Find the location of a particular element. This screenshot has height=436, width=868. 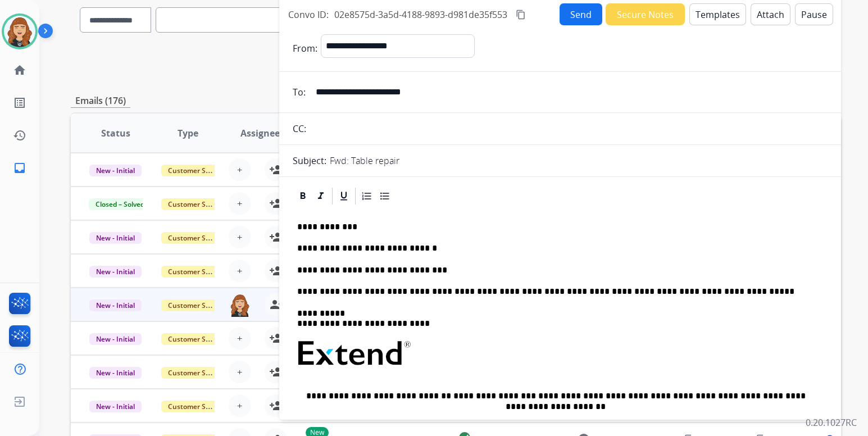

p: CC: is located at coordinates (300, 128).